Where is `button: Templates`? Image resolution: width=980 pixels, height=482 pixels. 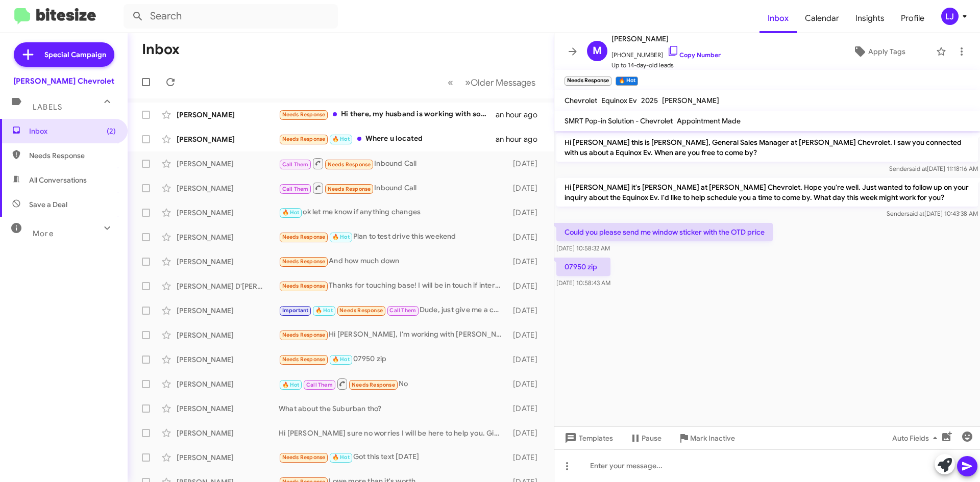 button: Templates is located at coordinates (588, 438).